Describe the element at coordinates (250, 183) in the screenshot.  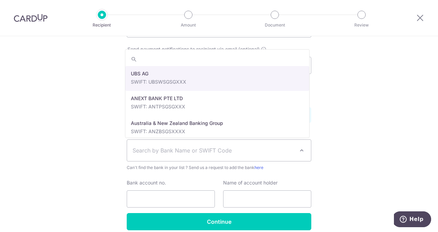
I see `label: Name of account holder` at that location.